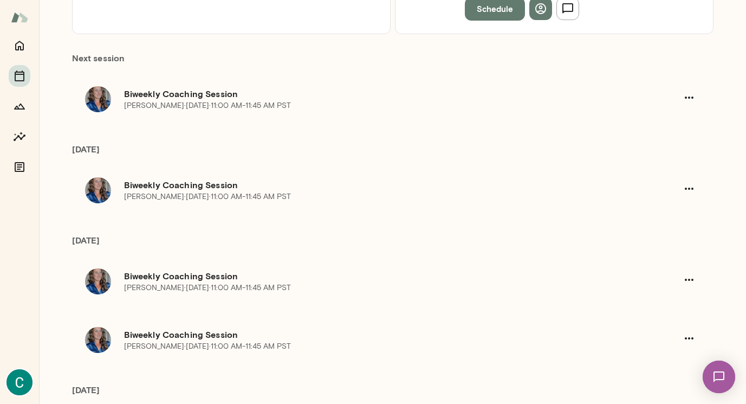  What do you see at coordinates (20, 167) in the screenshot?
I see `button: Documents` at bounding box center [20, 167].